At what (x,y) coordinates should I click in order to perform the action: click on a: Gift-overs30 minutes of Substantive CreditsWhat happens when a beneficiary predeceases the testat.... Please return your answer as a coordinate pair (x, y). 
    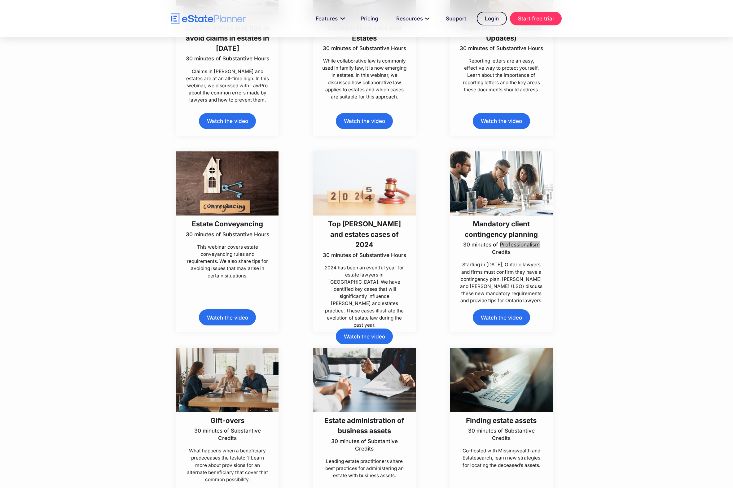
    Looking at the image, I should click on (227, 416).